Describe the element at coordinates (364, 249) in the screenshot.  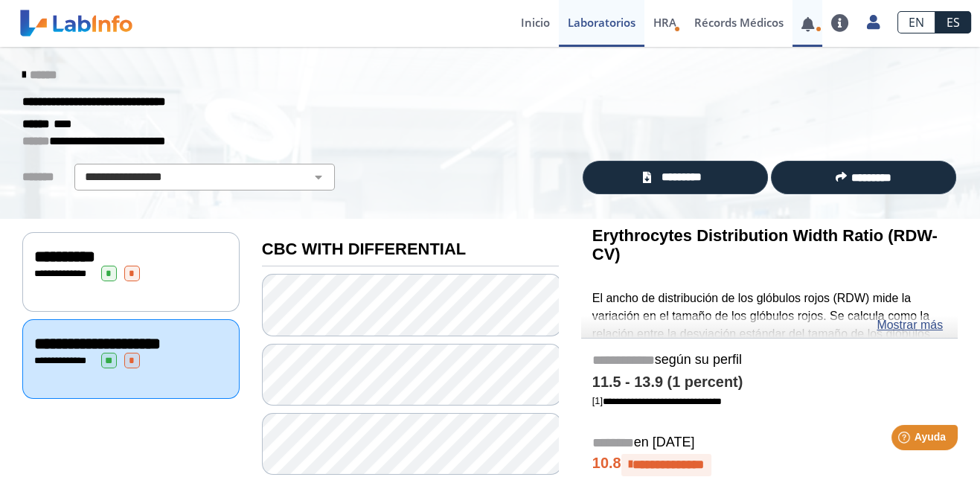
I see `b: CBC WITH DIFFERENTIAL` at that location.